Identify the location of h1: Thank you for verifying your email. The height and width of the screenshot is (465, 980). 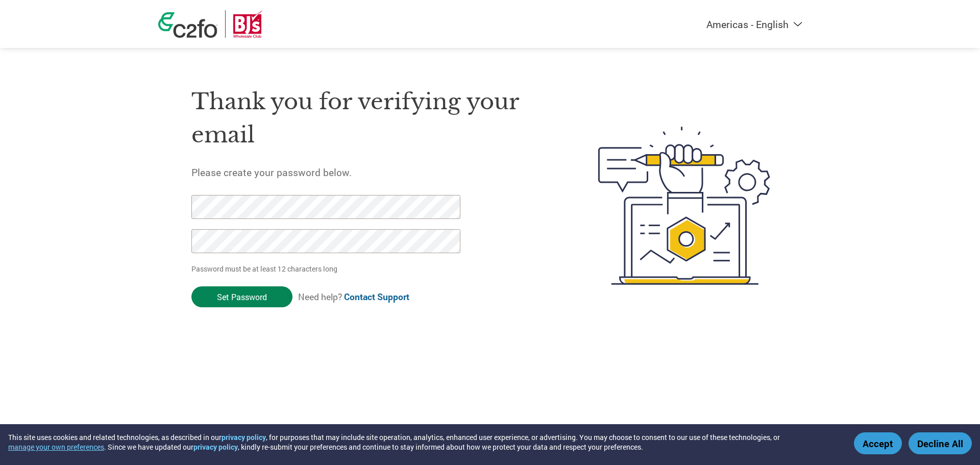
(371, 118).